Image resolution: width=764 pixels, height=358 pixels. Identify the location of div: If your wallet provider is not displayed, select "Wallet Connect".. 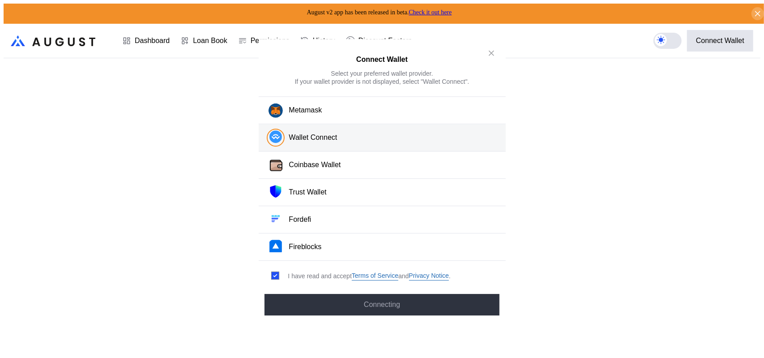
(382, 82).